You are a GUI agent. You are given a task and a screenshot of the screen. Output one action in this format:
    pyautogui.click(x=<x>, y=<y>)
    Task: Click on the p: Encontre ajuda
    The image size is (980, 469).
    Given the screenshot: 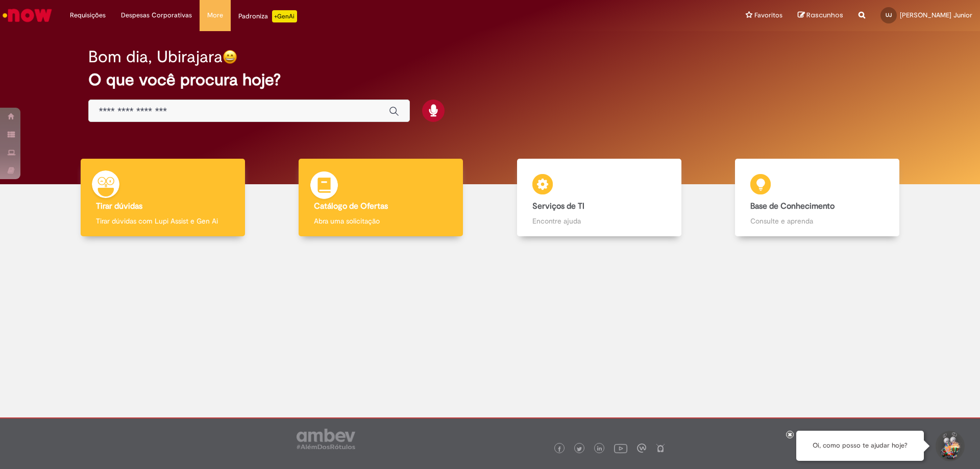 What is the action you would take?
    pyautogui.click(x=600, y=221)
    